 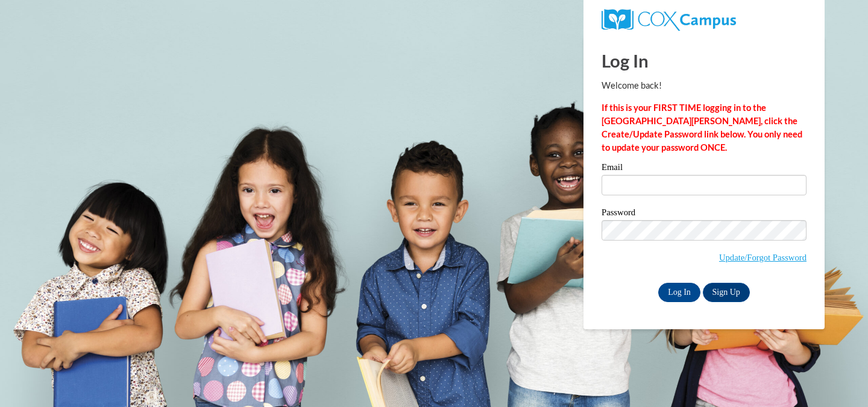 What do you see at coordinates (763, 257) in the screenshot?
I see `a: Update/Forgot Password` at bounding box center [763, 257].